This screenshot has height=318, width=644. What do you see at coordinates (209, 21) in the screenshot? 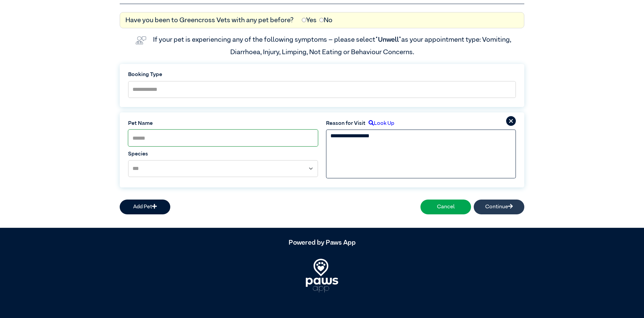
I see `label: Have you been to Greencross Vets with any pet before?` at bounding box center [209, 21].